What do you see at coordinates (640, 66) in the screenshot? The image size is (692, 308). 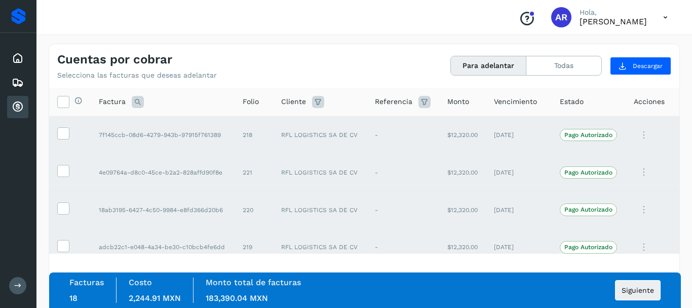 I see `button: Descargar` at bounding box center [640, 66].